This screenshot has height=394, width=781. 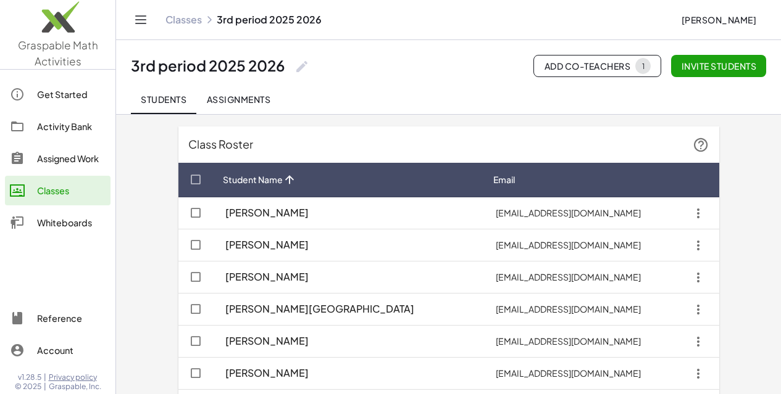 I want to click on span: © 2025, so click(x=28, y=387).